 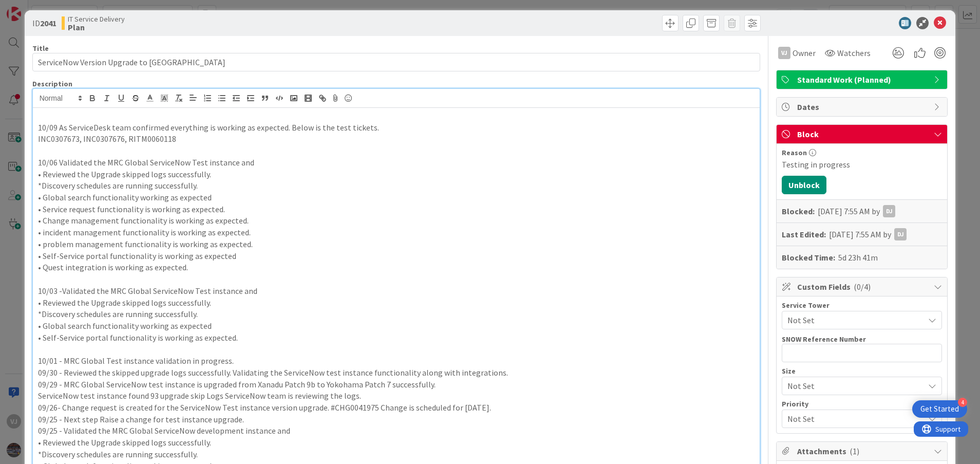 I want to click on b: Last Edited:, so click(x=804, y=234).